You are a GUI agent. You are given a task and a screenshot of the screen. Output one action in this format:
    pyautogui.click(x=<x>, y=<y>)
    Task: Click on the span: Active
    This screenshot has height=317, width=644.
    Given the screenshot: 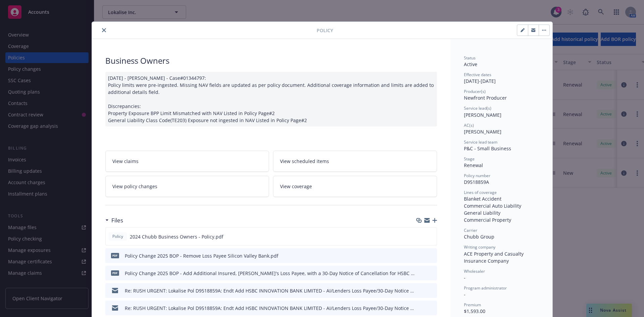 What is the action you would take?
    pyautogui.click(x=471, y=64)
    